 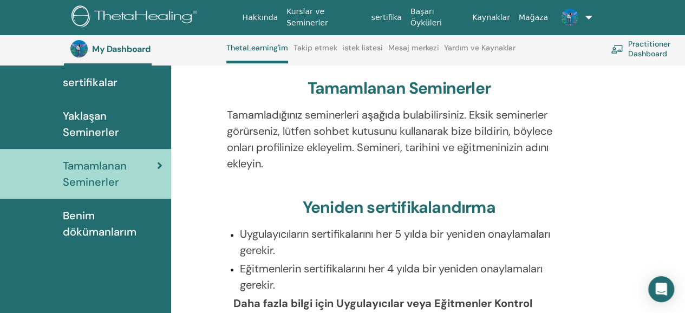 I want to click on div: Open Intercom Messenger, so click(x=662, y=289).